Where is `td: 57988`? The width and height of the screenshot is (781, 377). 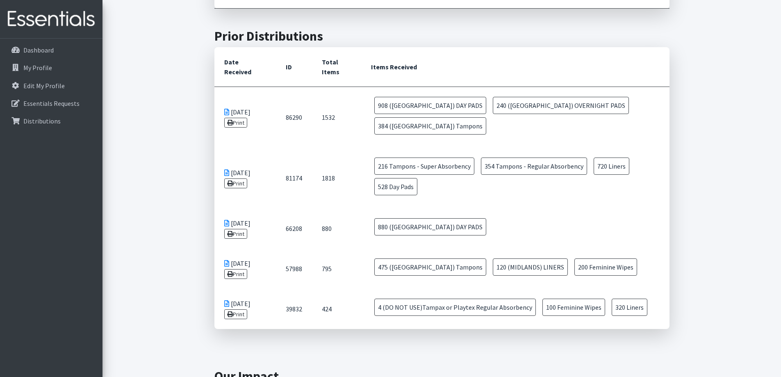
td: 57988 is located at coordinates (294, 269).